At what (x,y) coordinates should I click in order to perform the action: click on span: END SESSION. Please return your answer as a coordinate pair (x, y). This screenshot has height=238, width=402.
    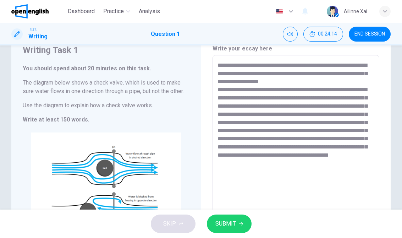
    Looking at the image, I should click on (369, 34).